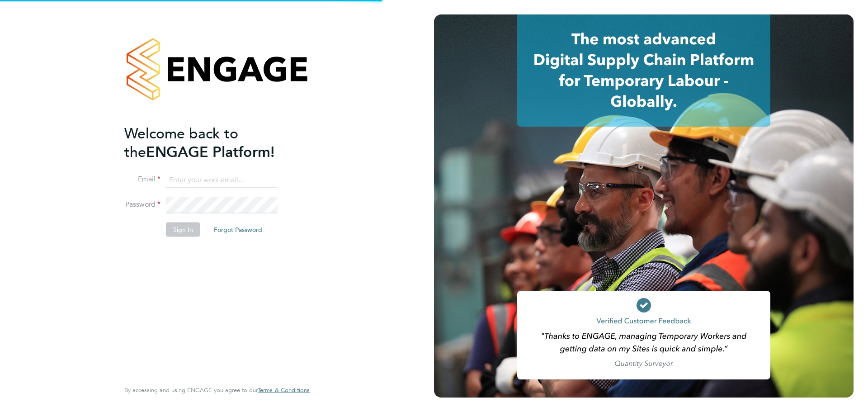 This screenshot has height=412, width=868. Describe the element at coordinates (142, 205) in the screenshot. I see `label: Password` at that location.